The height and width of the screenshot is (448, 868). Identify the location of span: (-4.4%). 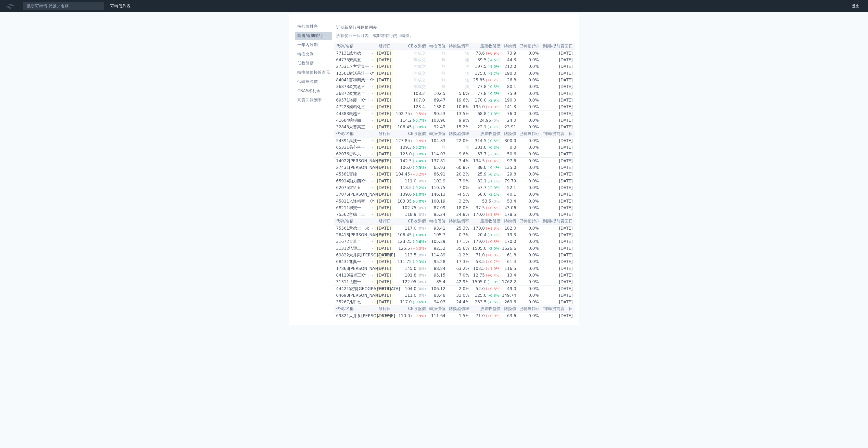
(420, 161).